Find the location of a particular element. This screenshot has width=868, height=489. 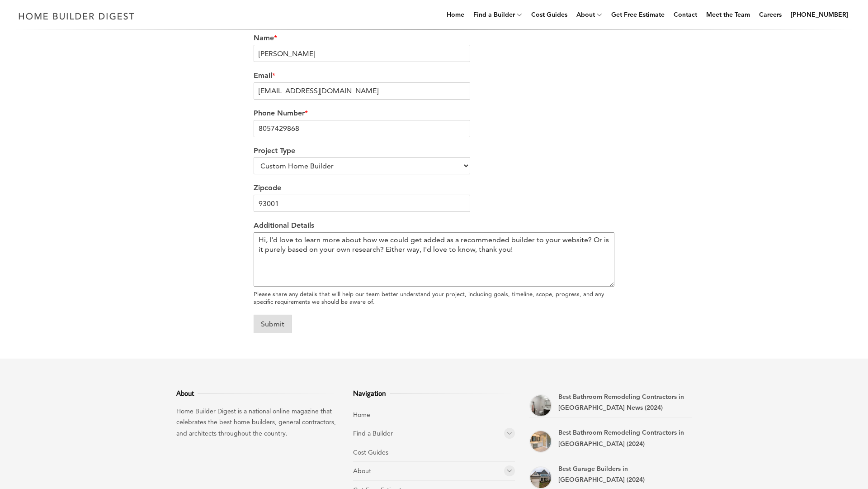

label: Name is located at coordinates (434, 38).